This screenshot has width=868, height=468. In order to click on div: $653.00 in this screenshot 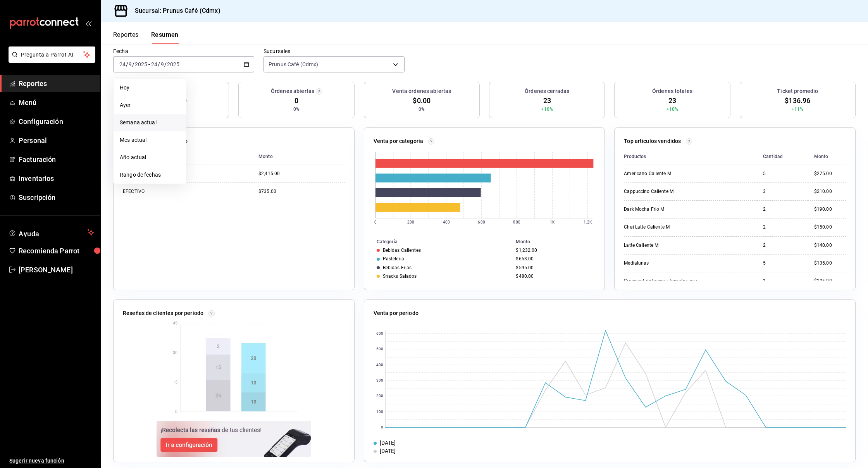, I will do `click(554, 259)`.